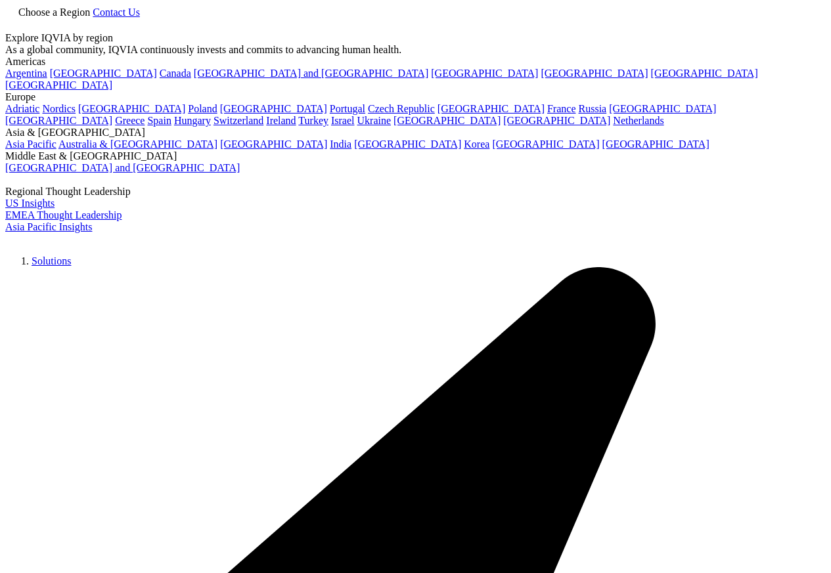 Image resolution: width=831 pixels, height=573 pixels. Describe the element at coordinates (415, 50) in the screenshot. I see `div: As a global community, IQVIA continuously invests and commits to advancing human health.` at that location.